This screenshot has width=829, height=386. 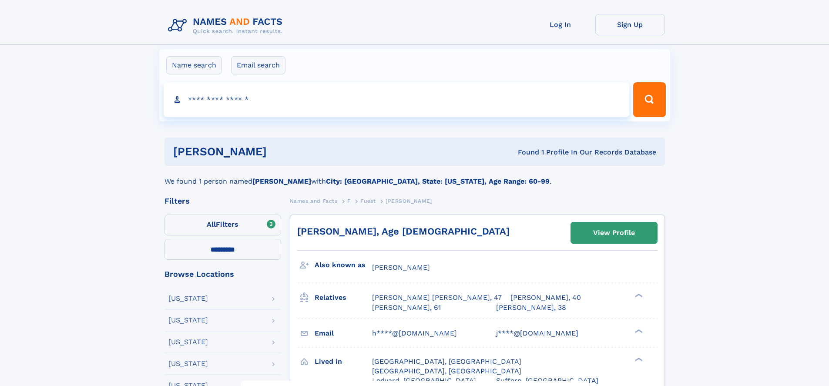 I want to click on img: Logo Names and Facts, so click(x=227, y=26).